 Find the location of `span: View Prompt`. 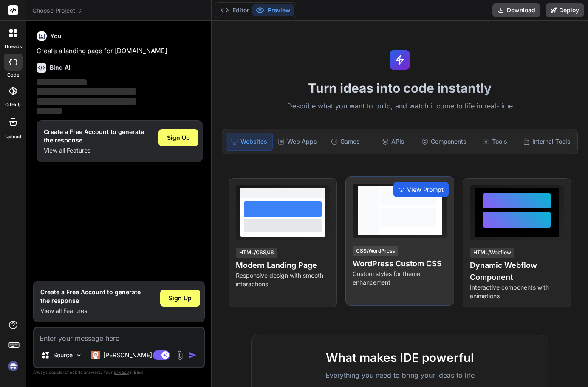

span: View Prompt is located at coordinates (425, 189).